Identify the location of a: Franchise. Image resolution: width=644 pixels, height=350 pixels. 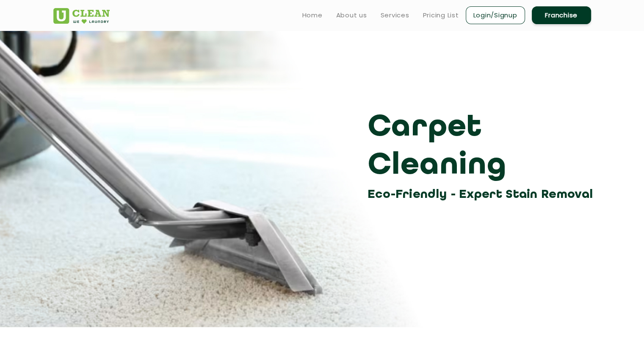
(562, 15).